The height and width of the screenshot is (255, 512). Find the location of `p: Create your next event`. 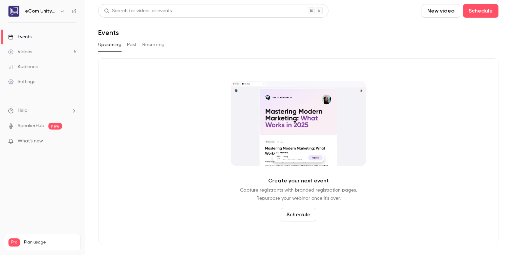

p: Create your next event is located at coordinates (298, 180).